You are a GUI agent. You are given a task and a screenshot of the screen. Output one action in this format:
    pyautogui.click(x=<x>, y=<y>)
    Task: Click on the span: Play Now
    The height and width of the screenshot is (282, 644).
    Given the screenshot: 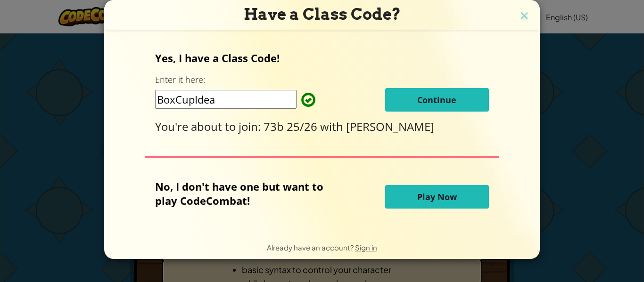 What is the action you would take?
    pyautogui.click(x=437, y=197)
    